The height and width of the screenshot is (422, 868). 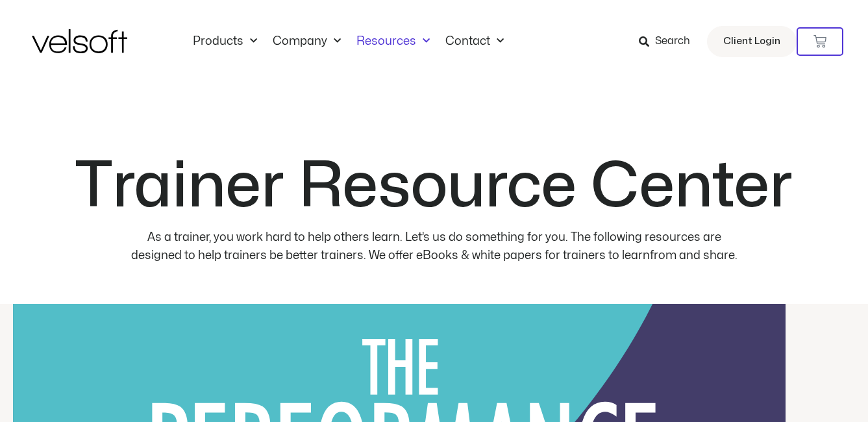 I want to click on img: Velsoft Training Materials, so click(x=80, y=41).